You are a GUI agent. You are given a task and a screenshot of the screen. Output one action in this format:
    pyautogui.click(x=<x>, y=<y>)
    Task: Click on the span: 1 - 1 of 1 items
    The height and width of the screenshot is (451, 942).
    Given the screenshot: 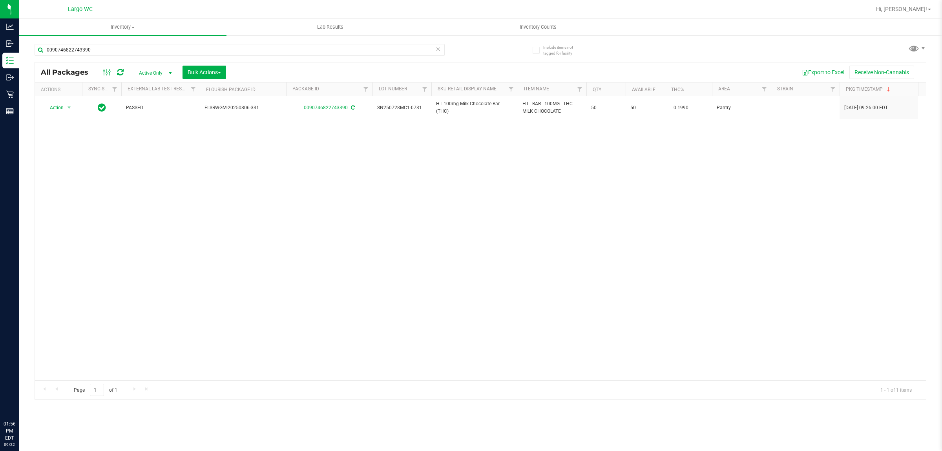 What is the action you would take?
    pyautogui.click(x=896, y=389)
    